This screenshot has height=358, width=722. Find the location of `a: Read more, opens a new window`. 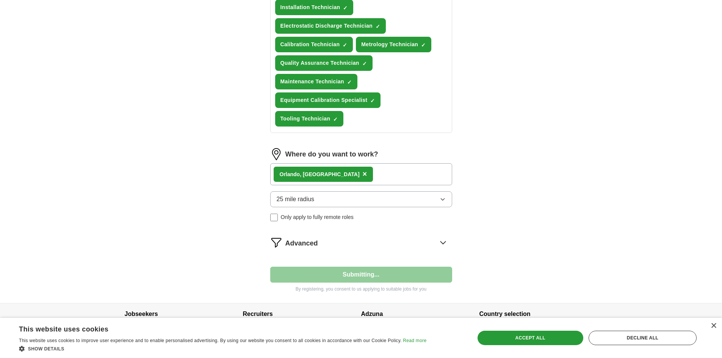

a: Read more, opens a new window is located at coordinates (415, 341).